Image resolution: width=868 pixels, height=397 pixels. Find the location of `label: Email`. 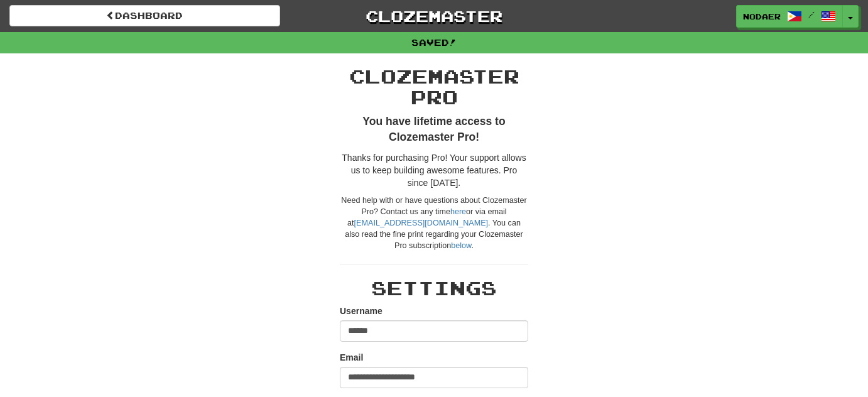

label: Email is located at coordinates (351, 357).